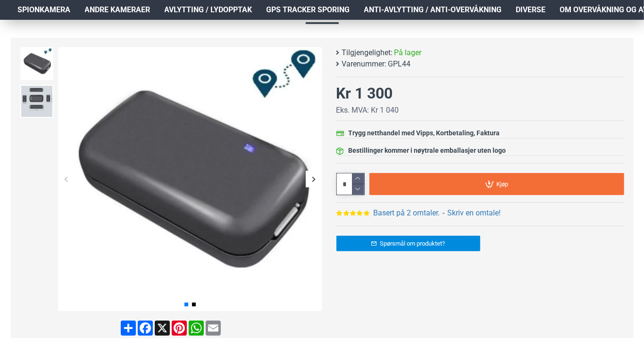 The width and height of the screenshot is (644, 338). Describe the element at coordinates (367, 52) in the screenshot. I see `b: Tilgjengelighet:` at that location.